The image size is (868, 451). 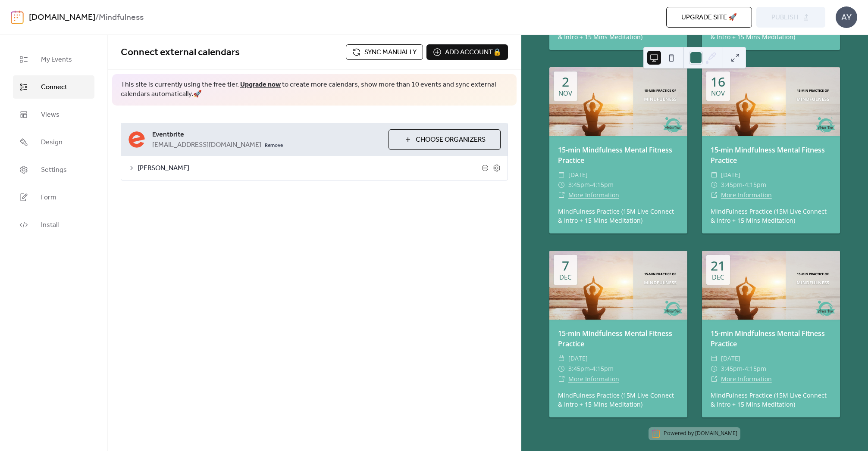 What do you see at coordinates (565, 82) in the screenshot?
I see `div: 2` at bounding box center [565, 82].